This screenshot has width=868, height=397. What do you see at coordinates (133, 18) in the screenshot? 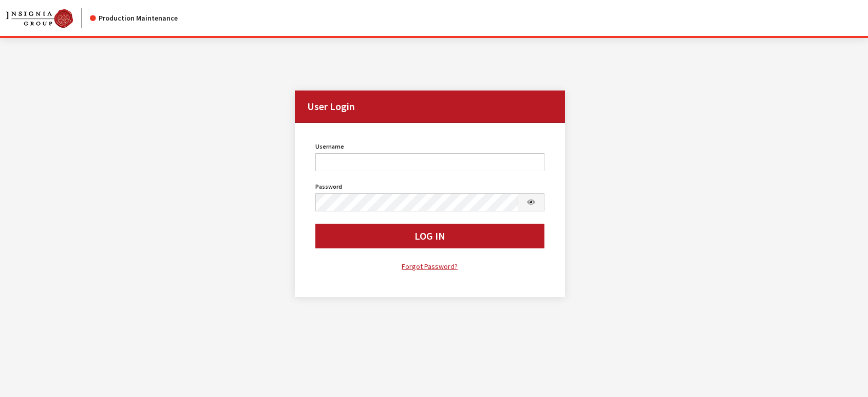
I see `div: Production Maintenance` at bounding box center [133, 18].